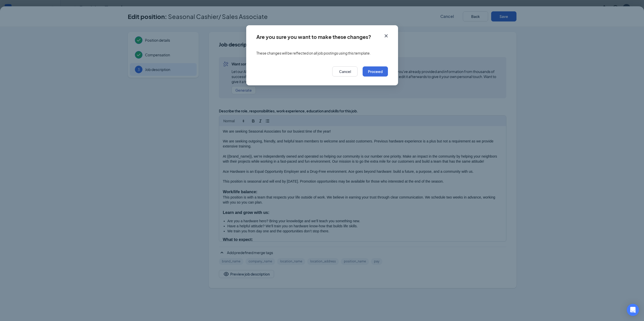 The height and width of the screenshot is (321, 644). I want to click on span: These changes will be reflected on all job postings using this template., so click(313, 53).